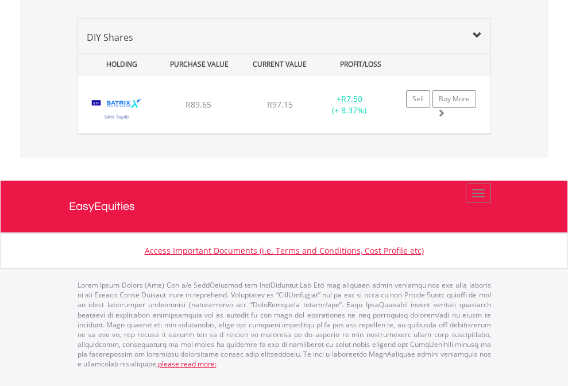  Describe the element at coordinates (110, 37) in the screenshot. I see `span: DIY Shares` at that location.